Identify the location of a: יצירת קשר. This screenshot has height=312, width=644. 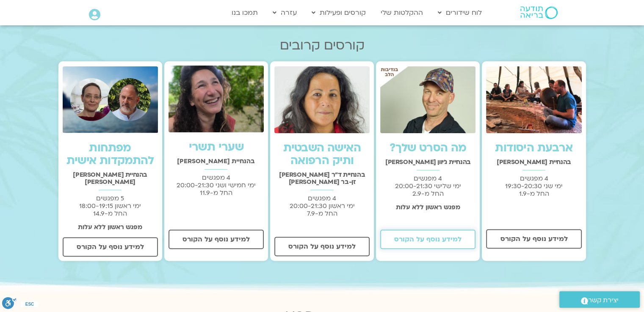
(600, 299).